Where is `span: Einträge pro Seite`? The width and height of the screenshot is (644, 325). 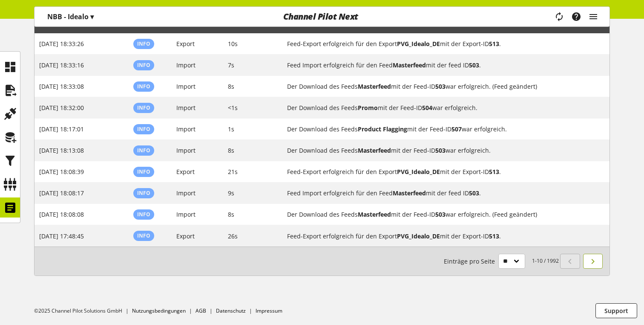 span: Einträge pro Seite is located at coordinates (471, 261).